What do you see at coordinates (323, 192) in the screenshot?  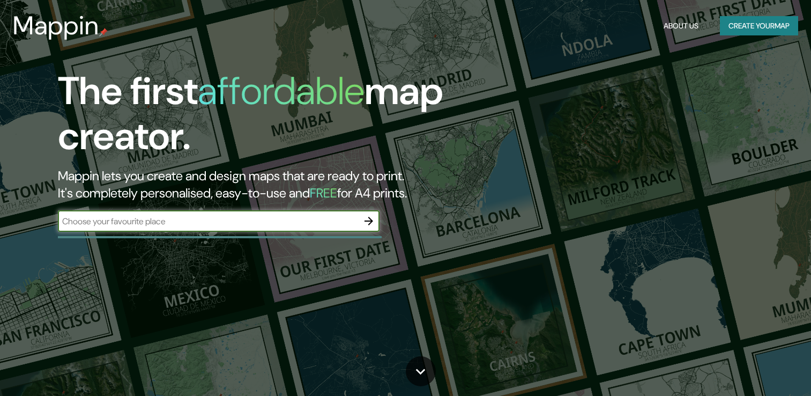 I see `h5: FREE` at bounding box center [323, 192].